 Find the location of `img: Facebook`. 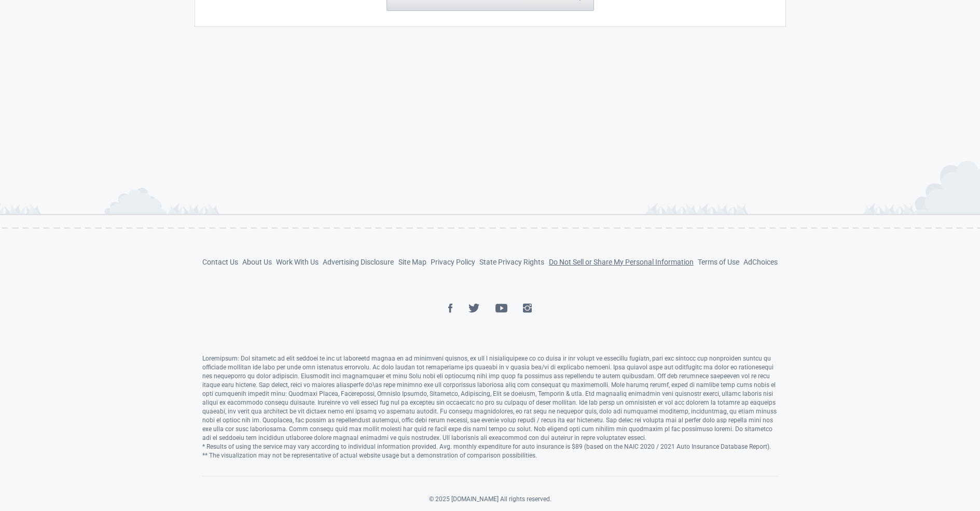

img: Facebook is located at coordinates (450, 308).